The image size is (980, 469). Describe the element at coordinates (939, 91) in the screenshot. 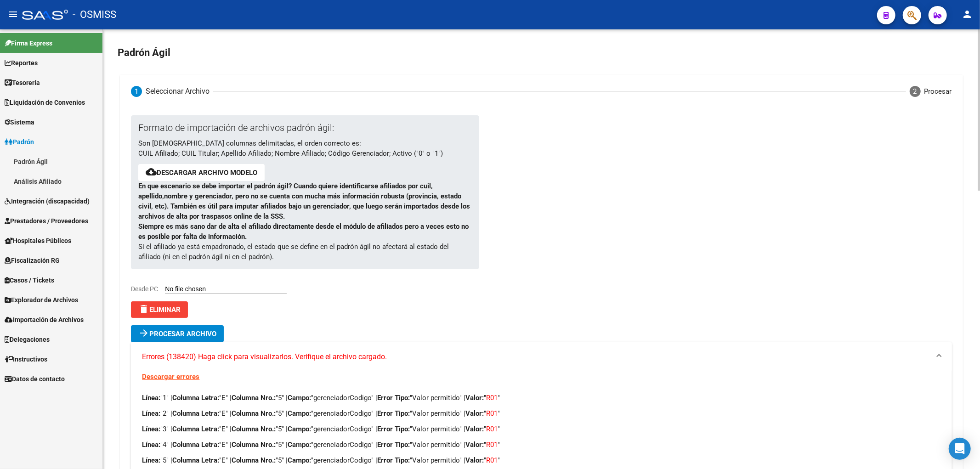

I see `div: Procesar` at that location.